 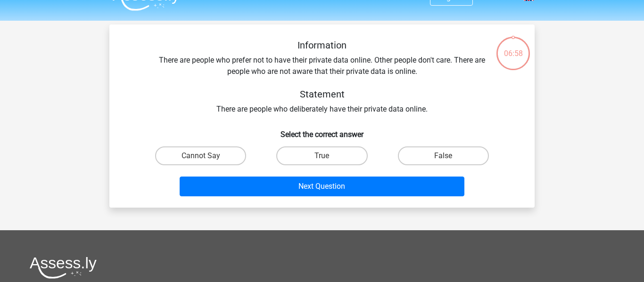 I want to click on label: False, so click(x=443, y=156).